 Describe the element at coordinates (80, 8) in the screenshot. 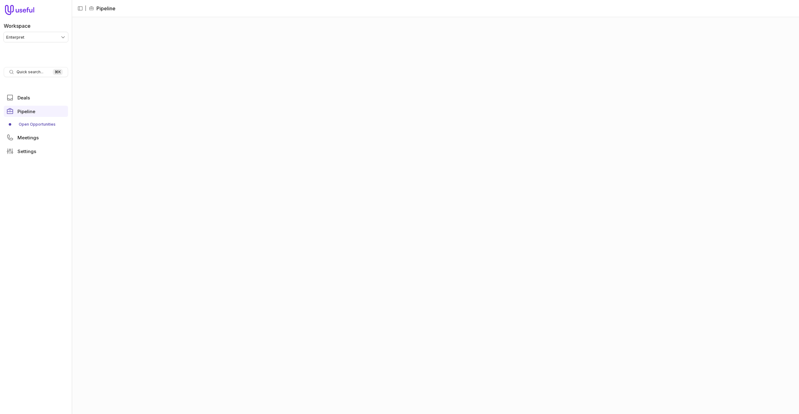

I see `button: Collapse sidebar` at that location.